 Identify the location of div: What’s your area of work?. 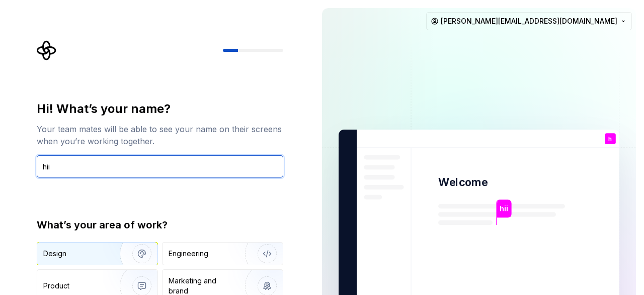
(160, 225).